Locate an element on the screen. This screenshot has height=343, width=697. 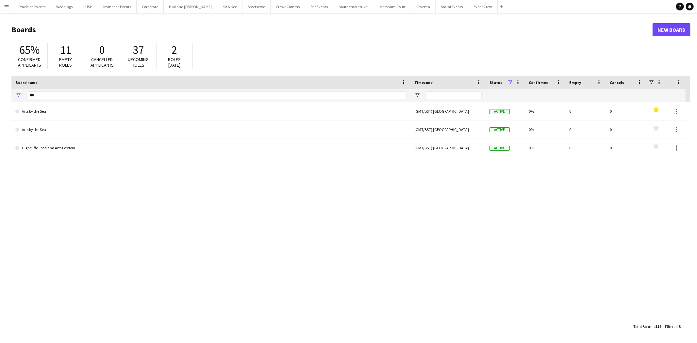
span: Cancelled applicants is located at coordinates (102, 62).